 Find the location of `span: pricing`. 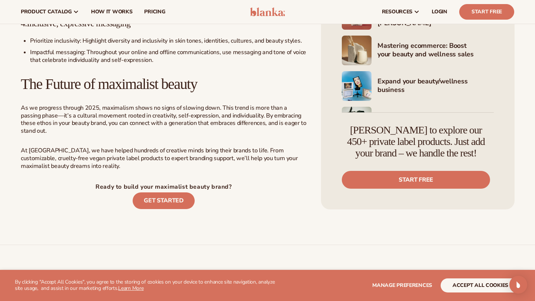

span: pricing is located at coordinates (154, 12).